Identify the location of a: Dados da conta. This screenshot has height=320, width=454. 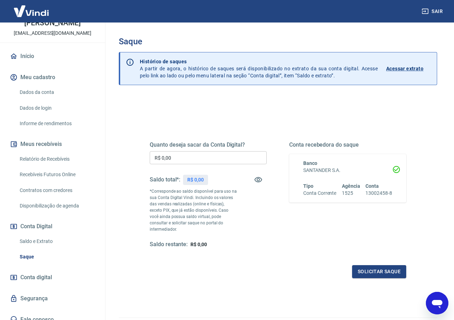
(57, 92).